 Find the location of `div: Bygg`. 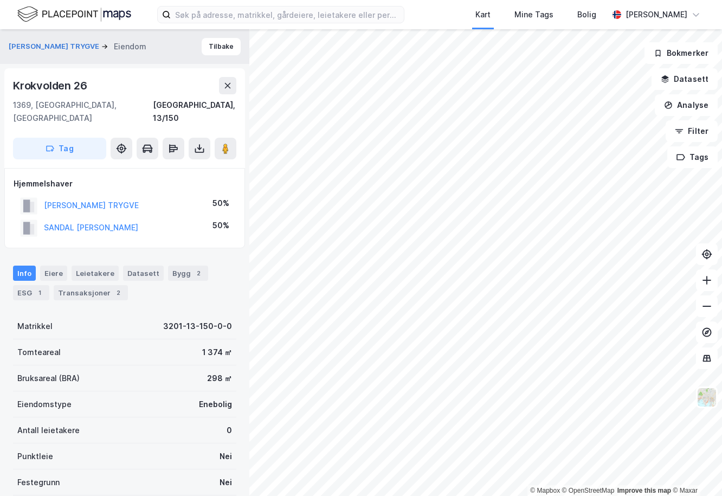

div: Bygg is located at coordinates (188, 273).